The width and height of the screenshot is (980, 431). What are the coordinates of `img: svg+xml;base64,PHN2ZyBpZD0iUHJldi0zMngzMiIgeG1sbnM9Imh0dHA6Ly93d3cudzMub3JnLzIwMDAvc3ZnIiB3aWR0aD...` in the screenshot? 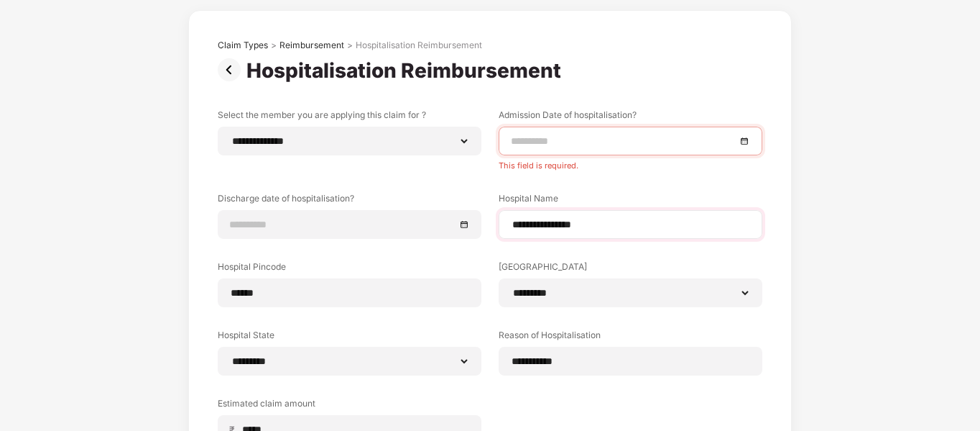 It's located at (232, 69).